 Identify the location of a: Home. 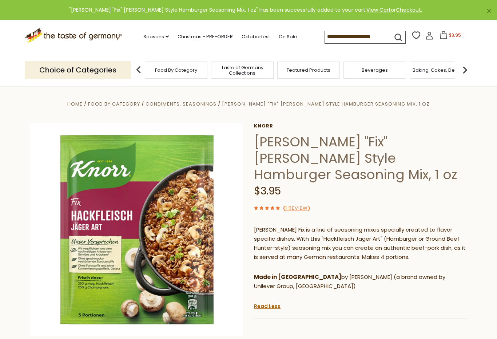
(75, 104).